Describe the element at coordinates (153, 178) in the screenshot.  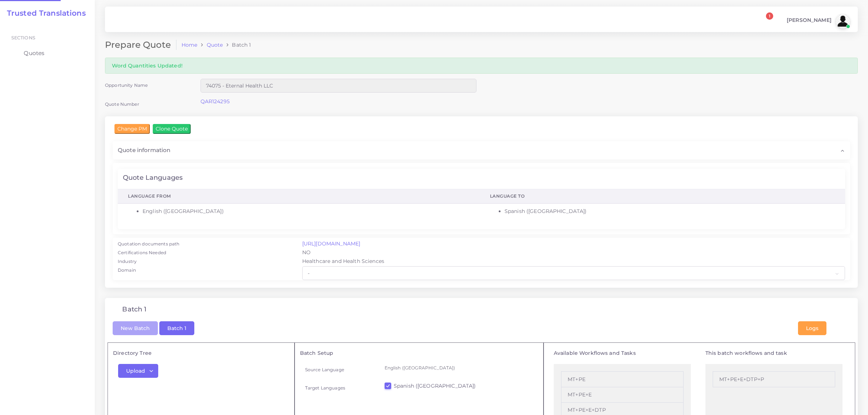
I see `h4: Quote Languages` at that location.